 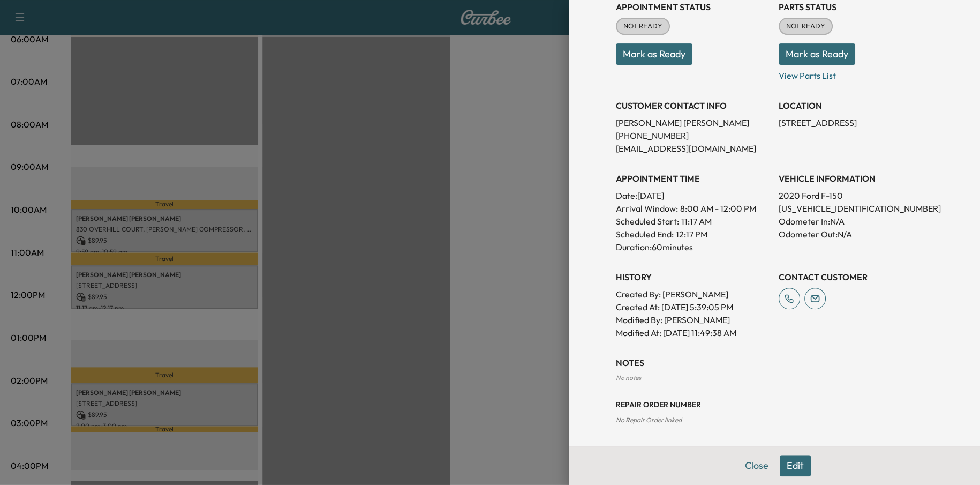 What do you see at coordinates (795, 466) in the screenshot?
I see `button: Edit` at bounding box center [795, 466].